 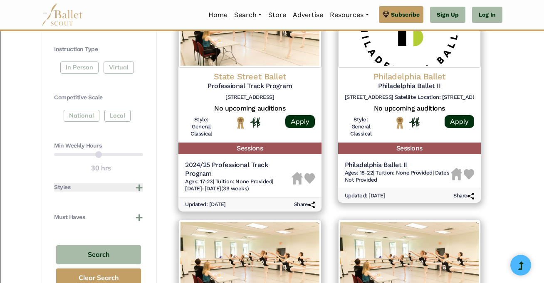 I want to click on img: gem.svg, so click(x=386, y=15).